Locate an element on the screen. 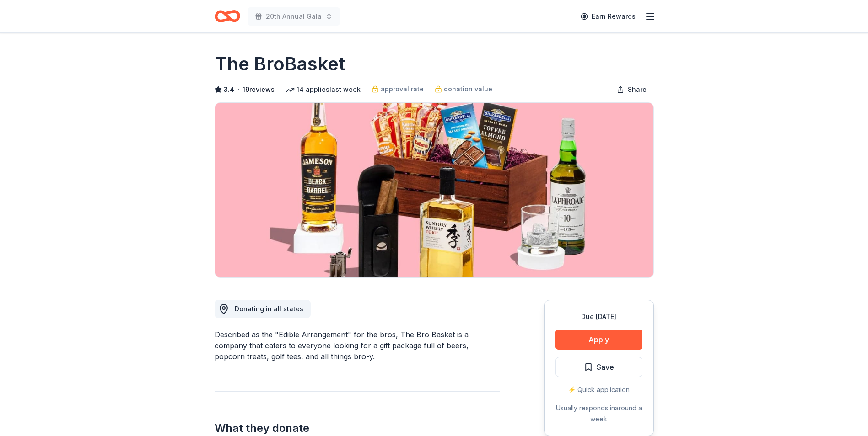 The height and width of the screenshot is (436, 868). span: Share is located at coordinates (637, 90).